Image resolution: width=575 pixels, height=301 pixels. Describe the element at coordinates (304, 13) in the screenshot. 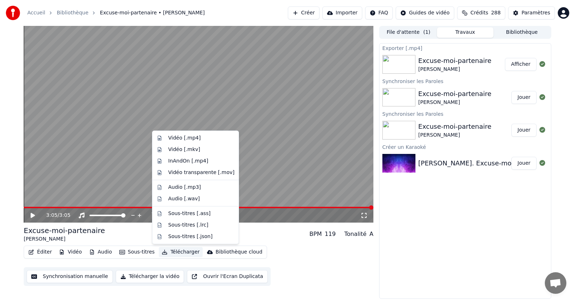

I see `button: Créer` at that location.